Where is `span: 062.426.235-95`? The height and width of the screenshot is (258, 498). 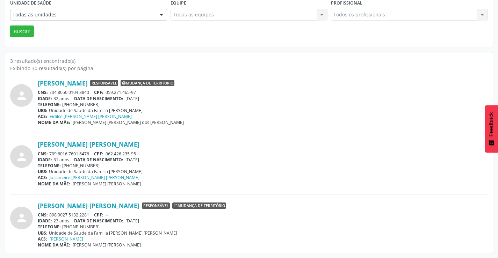 span: 062.426.235-95 is located at coordinates (120, 154).